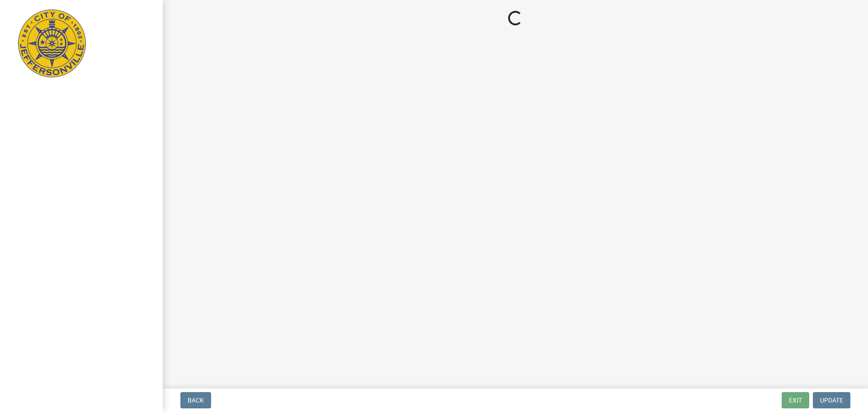  What do you see at coordinates (795, 400) in the screenshot?
I see `button: Exit` at bounding box center [795, 400].